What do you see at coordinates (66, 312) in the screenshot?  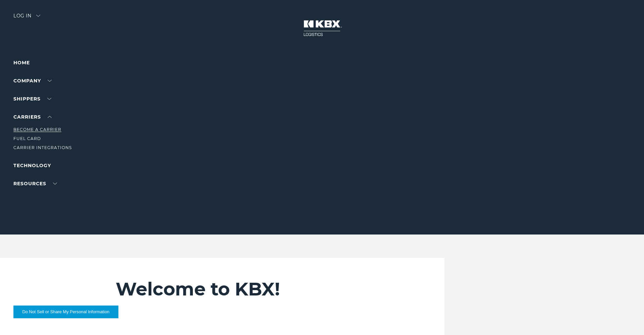 I see `button: Do Not Sell or Share My Personal Information` at bounding box center [66, 312].